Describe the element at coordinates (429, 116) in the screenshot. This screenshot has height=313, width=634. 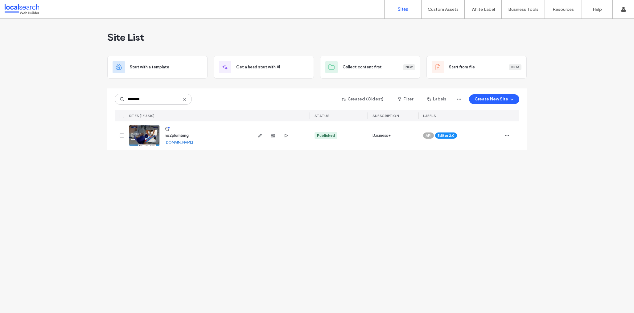
I see `span: LABELS` at that location.